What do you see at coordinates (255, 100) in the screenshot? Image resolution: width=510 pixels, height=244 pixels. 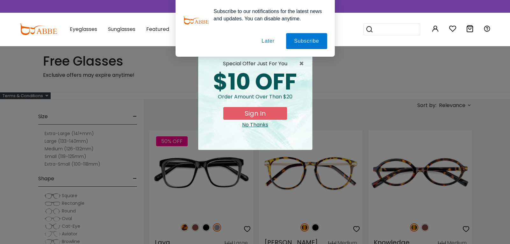 I see `div: Order amount over than $20` at bounding box center [255, 100].